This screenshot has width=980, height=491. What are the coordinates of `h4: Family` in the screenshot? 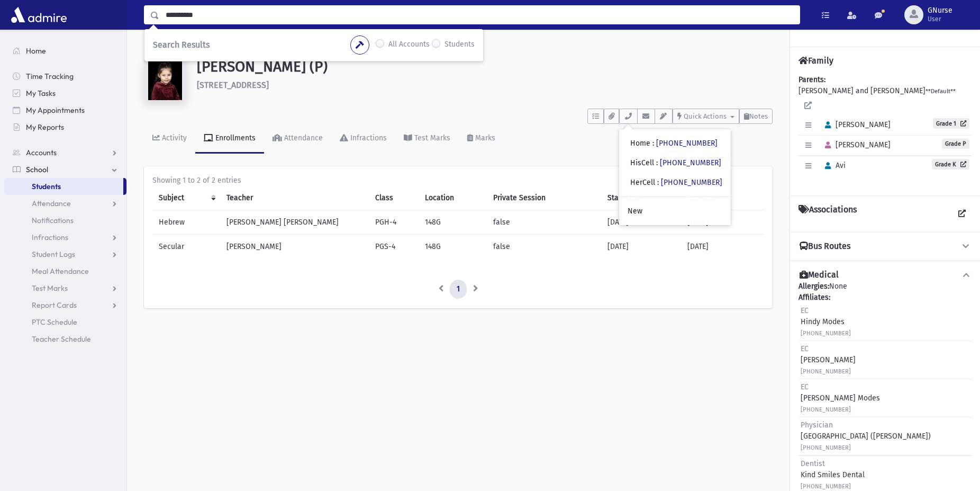 It's located at (816, 60).